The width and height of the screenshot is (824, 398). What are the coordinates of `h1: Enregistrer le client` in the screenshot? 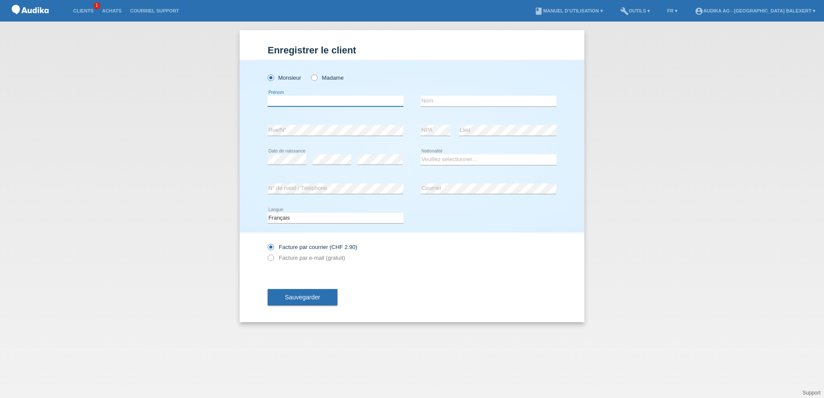 It's located at (412, 50).